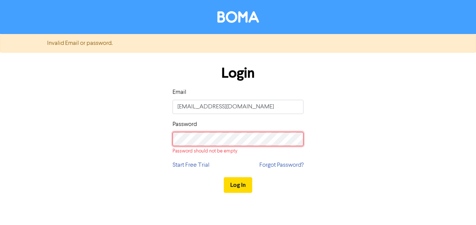  What do you see at coordinates (238, 17) in the screenshot?
I see `img: BOMA Logo` at bounding box center [238, 17].